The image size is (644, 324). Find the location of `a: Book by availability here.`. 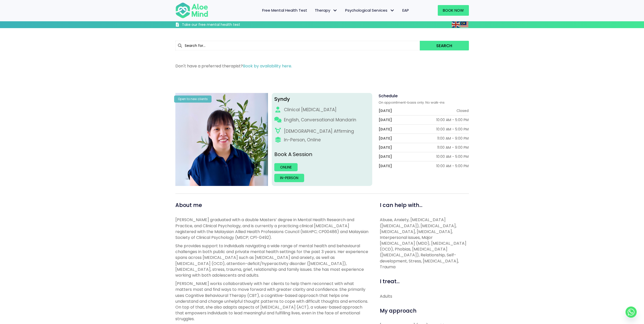

a: Book by availability here. is located at coordinates (267, 66).